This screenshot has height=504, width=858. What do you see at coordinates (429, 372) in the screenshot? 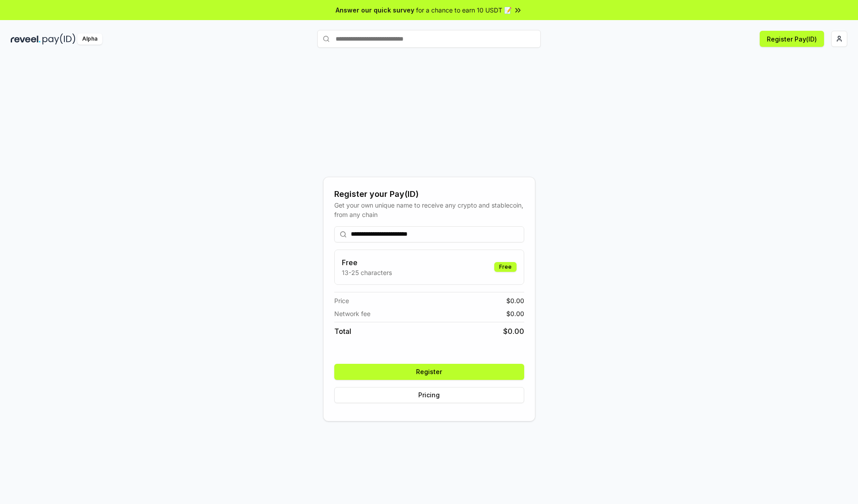
I see `button: Register` at bounding box center [429, 372].